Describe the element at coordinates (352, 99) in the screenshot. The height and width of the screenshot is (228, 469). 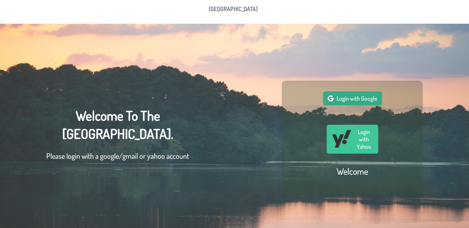
I see `button: Login with Google` at that location.